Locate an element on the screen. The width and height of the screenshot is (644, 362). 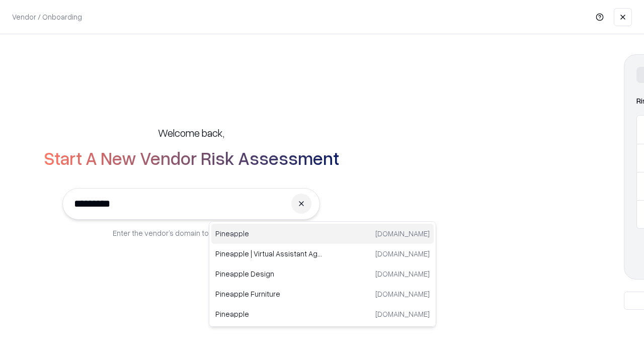
p: Enter the vendor’s domain to begin onboarding is located at coordinates (191, 233).